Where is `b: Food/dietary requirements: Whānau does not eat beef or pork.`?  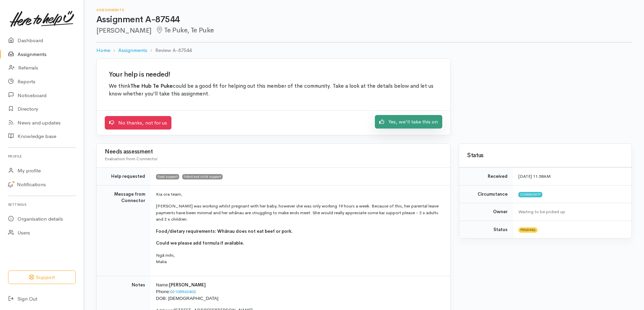 b: Food/dietary requirements: Whānau does not eat beef or pork. is located at coordinates (225, 231).